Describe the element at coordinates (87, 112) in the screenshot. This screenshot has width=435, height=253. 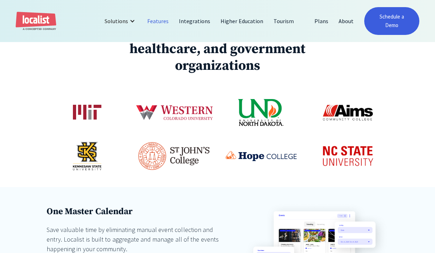
I see `img: Massachusetts Institute of Technology logo` at that location.